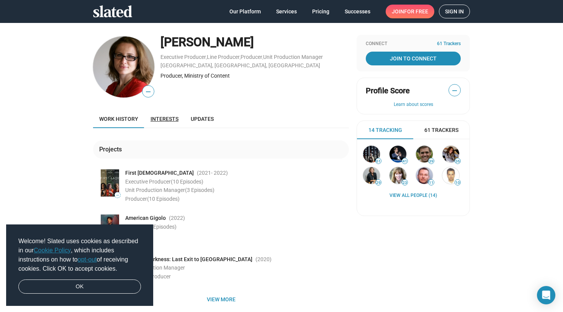 The image size is (563, 312). Describe the element at coordinates (357, 11) in the screenshot. I see `span: Successes` at that location.